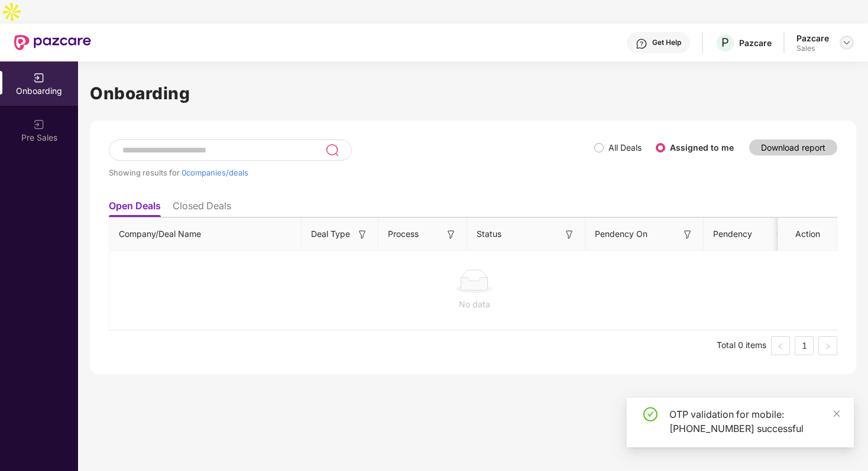 The image size is (868, 471). Describe the element at coordinates (330, 234) in the screenshot. I see `span: Deal Type` at that location.